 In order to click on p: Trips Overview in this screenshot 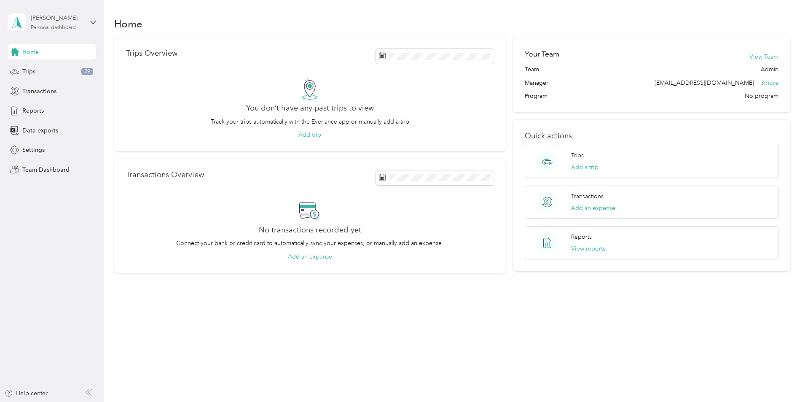, I will do `click(152, 53)`.